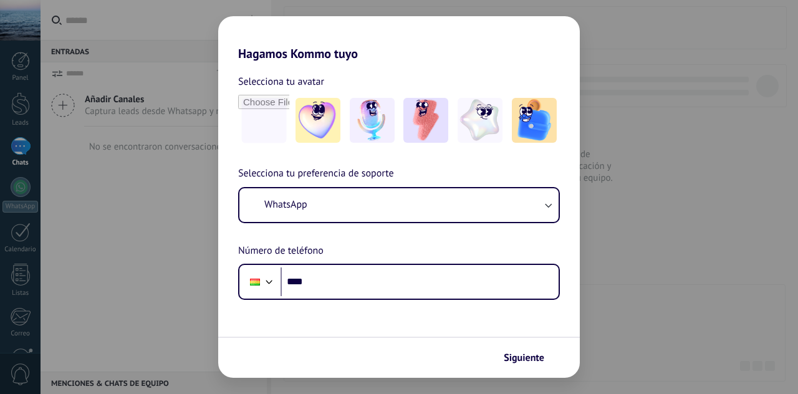  Describe the element at coordinates (529, 358) in the screenshot. I see `button: Siguiente` at that location.